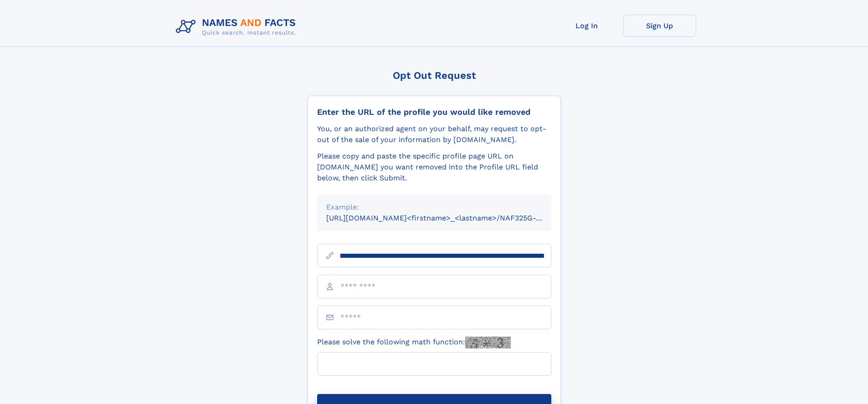 The height and width of the screenshot is (404, 868). I want to click on a: Log In, so click(587, 25).